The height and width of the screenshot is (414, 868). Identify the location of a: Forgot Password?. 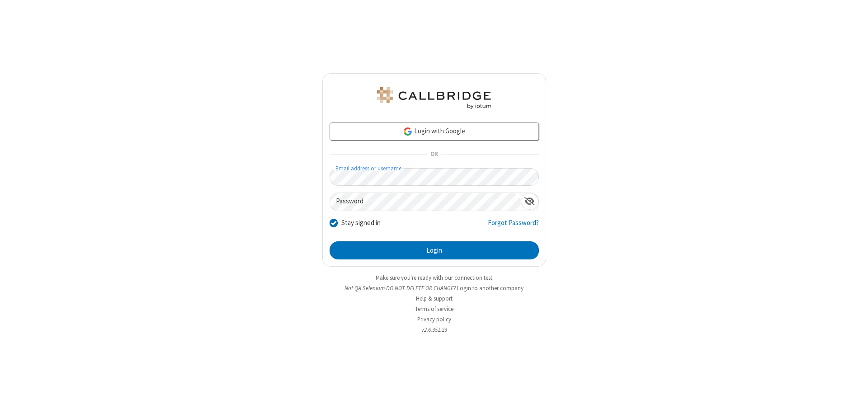
(513, 227).